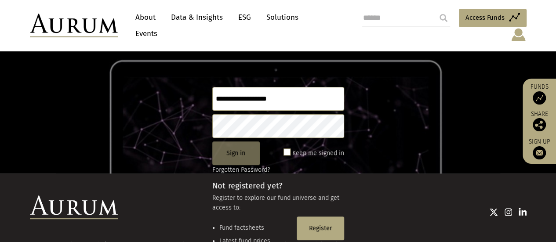 Image resolution: width=556 pixels, height=242 pixels. What do you see at coordinates (539, 125) in the screenshot?
I see `img: Share this post` at bounding box center [539, 125].